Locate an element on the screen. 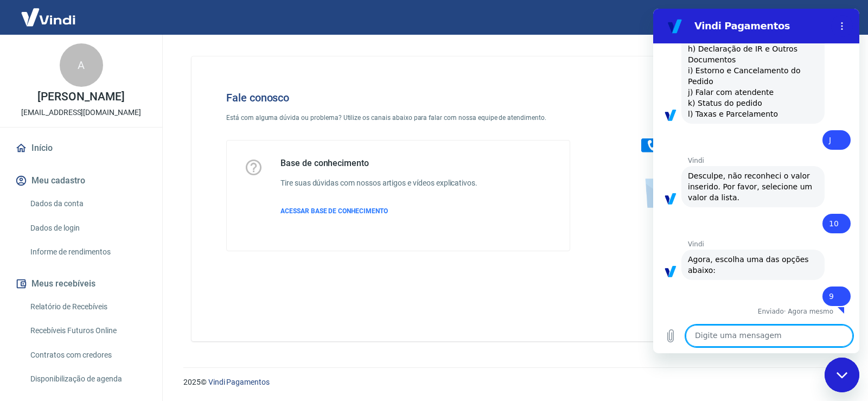 Image resolution: width=868 pixels, height=401 pixels. a: Vindi Pagamentos is located at coordinates (238, 382).